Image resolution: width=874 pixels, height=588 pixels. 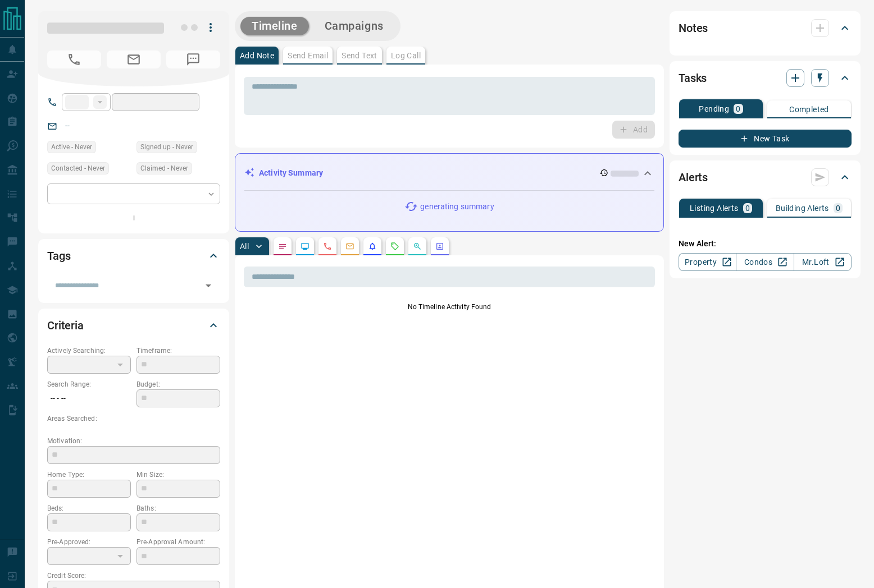 I want to click on p: Add Note, so click(x=257, y=55).